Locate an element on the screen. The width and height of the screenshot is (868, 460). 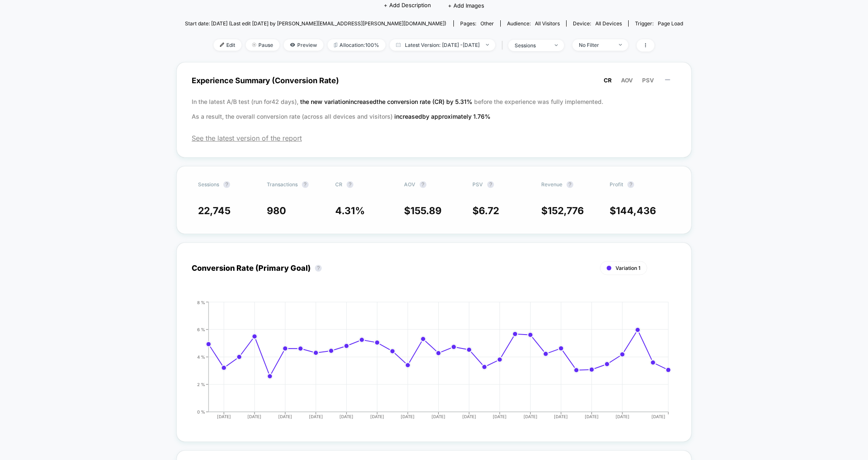
span: other is located at coordinates (488, 23).